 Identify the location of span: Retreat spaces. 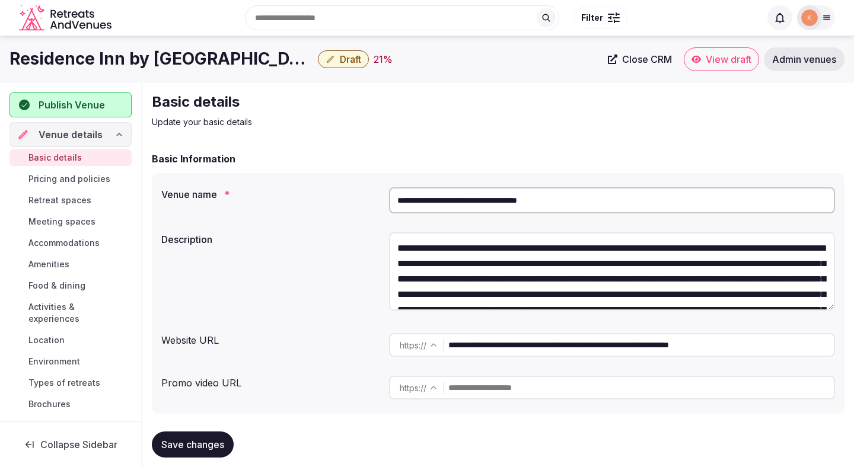
(60, 200).